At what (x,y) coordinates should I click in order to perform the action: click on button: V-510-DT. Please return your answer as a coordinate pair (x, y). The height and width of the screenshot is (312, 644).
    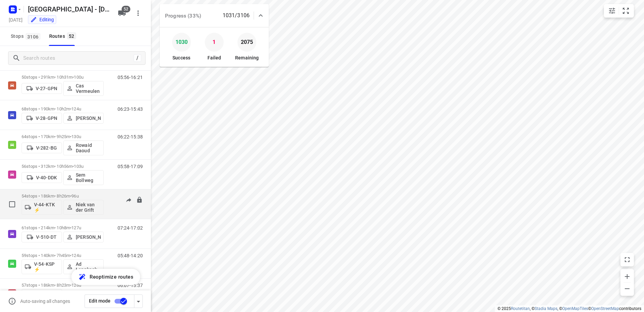
    Looking at the image, I should click on (42, 237).